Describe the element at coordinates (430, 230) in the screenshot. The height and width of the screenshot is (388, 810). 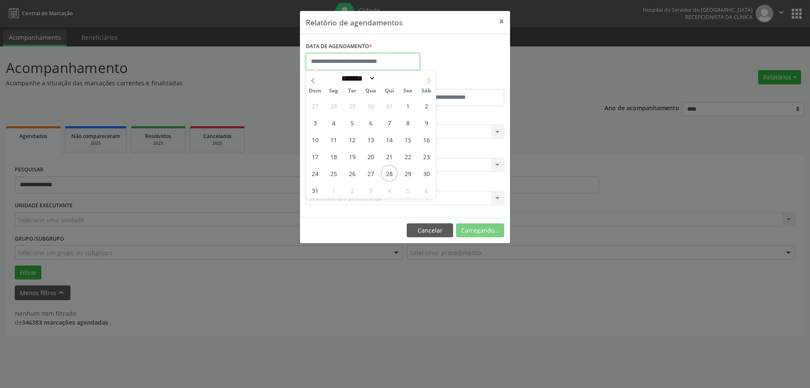
I see `button: Cancelar` at that location.